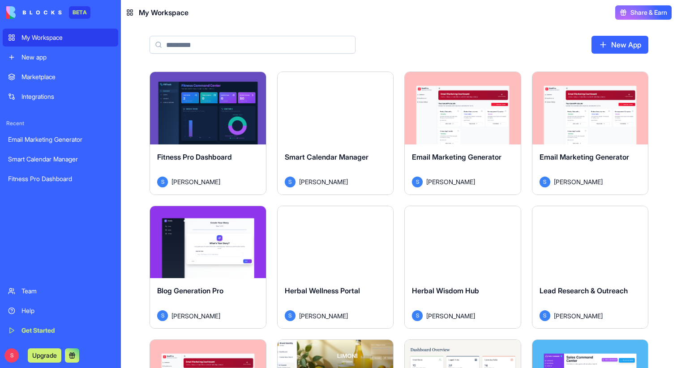  What do you see at coordinates (60, 159) in the screenshot?
I see `a: Smart Calendar Manager` at bounding box center [60, 159].